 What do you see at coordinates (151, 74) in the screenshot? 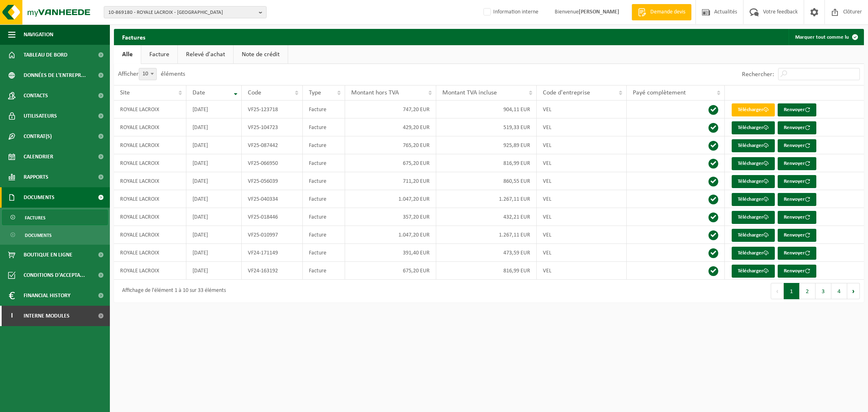
I see `label: Afficher éléments` at bounding box center [151, 74].